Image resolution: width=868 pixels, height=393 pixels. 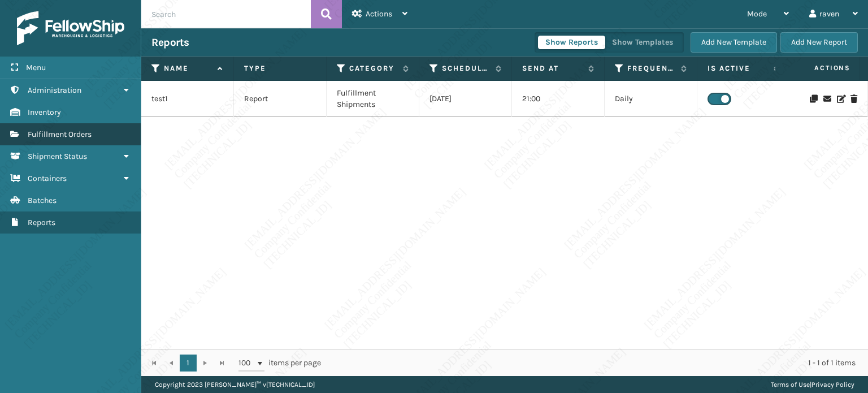 What do you see at coordinates (833, 385) in the screenshot?
I see `a: Privacy Policy` at bounding box center [833, 385].